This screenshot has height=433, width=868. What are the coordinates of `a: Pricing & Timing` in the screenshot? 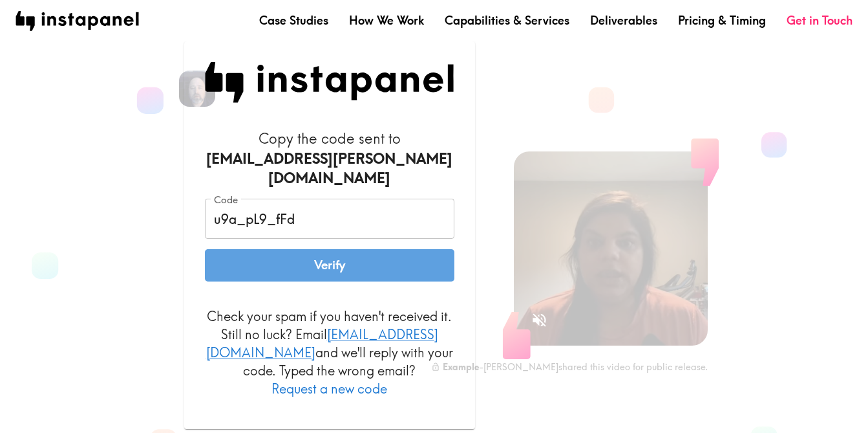 It's located at (722, 20).